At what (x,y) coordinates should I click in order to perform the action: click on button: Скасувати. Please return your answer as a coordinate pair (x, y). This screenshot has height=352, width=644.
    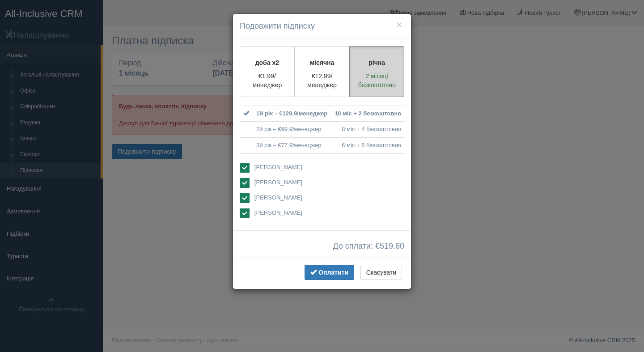
    Looking at the image, I should click on (381, 272).